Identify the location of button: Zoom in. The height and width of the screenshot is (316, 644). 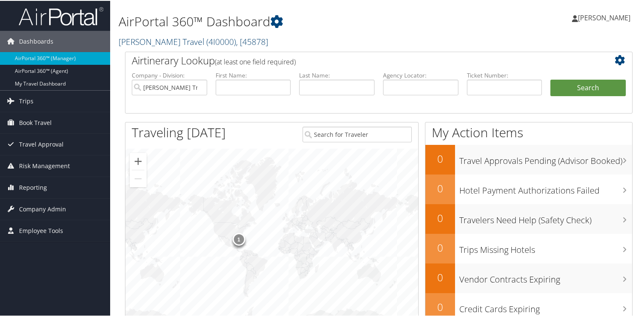
(138, 161).